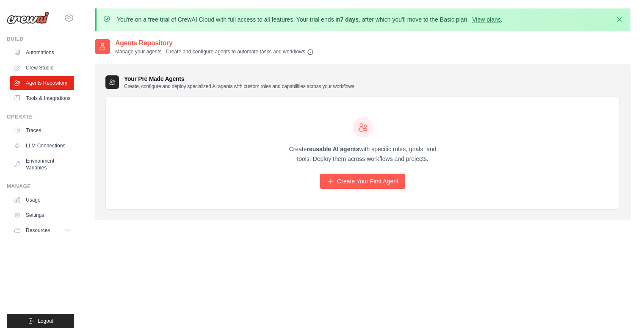 The width and height of the screenshot is (644, 335). Describe the element at coordinates (40, 186) in the screenshot. I see `div: Manage` at that location.